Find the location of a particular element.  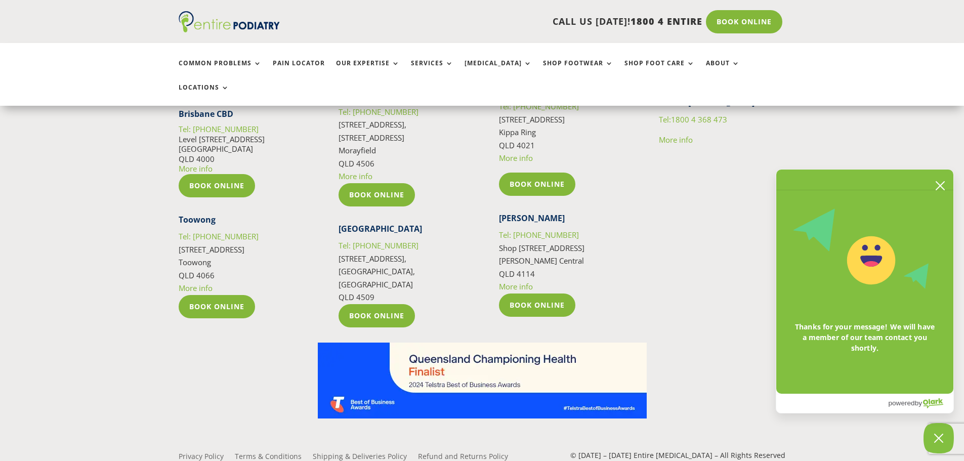

a: Tel:1800 4 368 473 is located at coordinates (693, 119).